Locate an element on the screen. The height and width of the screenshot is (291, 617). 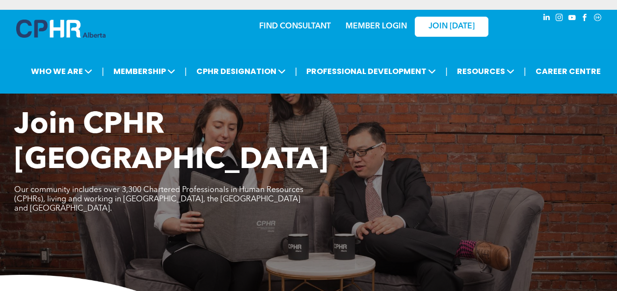
span: CPHR DESIGNATION is located at coordinates (241, 71).